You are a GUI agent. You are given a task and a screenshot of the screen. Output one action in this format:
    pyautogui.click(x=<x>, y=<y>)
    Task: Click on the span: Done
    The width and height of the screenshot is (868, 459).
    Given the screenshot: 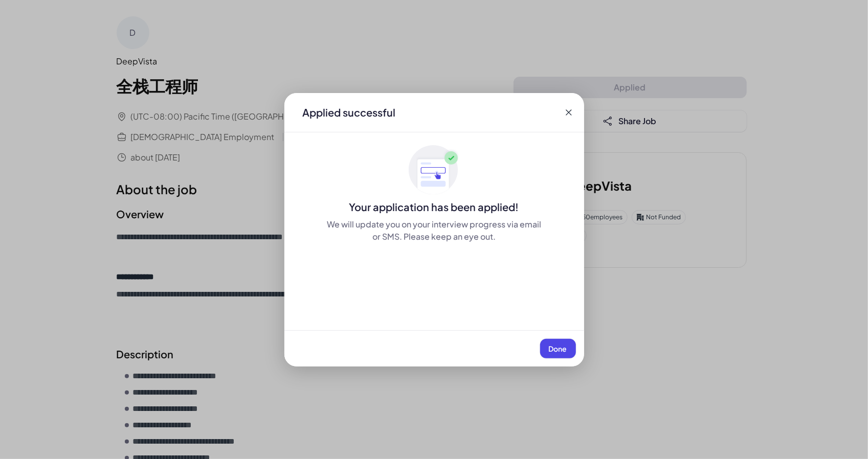 What is the action you would take?
    pyautogui.click(x=558, y=349)
    